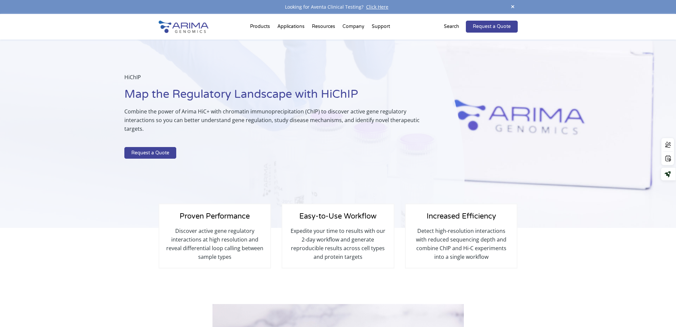  I want to click on div: Looking for Aventa Clinical Testing?, so click(338, 7).